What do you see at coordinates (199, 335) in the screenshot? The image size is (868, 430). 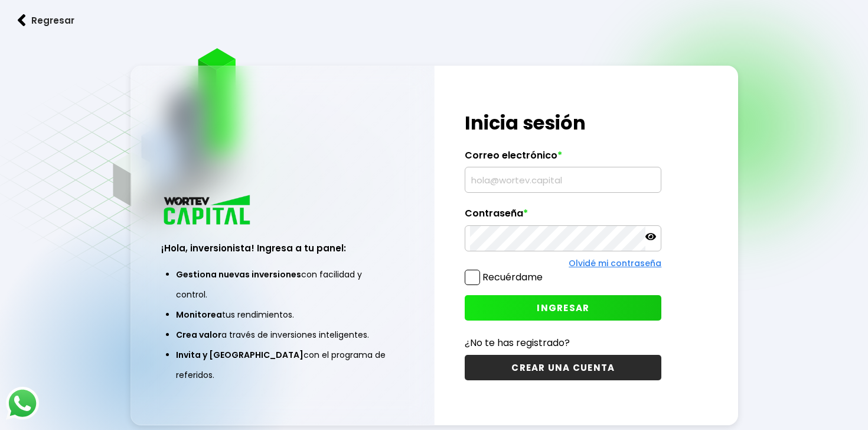 I see `span: Crea valor` at bounding box center [199, 335].